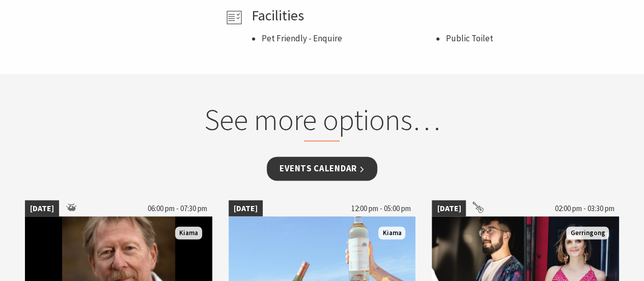 This screenshot has width=644, height=281. Describe the element at coordinates (435, 16) in the screenshot. I see `h4: Facilities` at that location.